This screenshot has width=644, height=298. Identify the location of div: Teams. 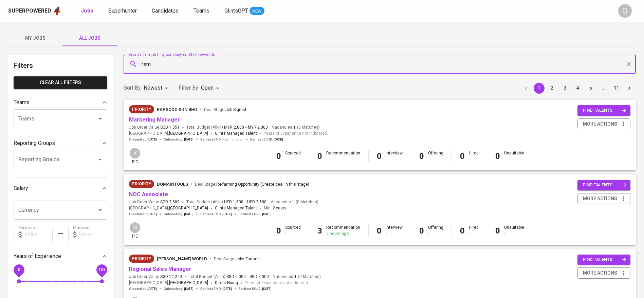
(61, 103).